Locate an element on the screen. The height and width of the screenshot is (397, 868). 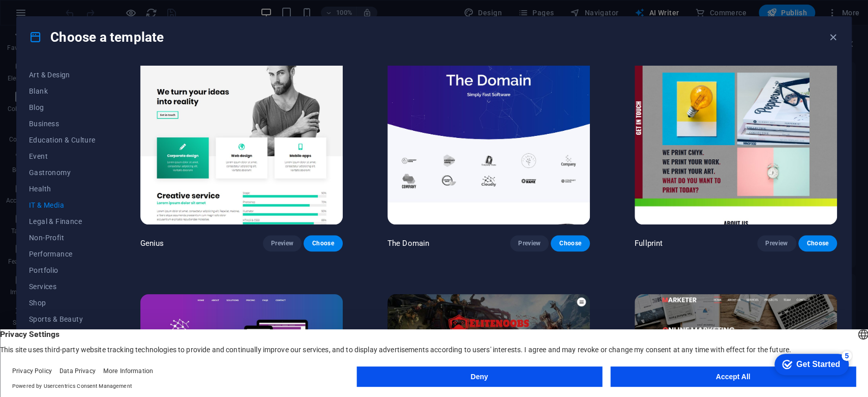
span: IT & Media is located at coordinates (62, 205).